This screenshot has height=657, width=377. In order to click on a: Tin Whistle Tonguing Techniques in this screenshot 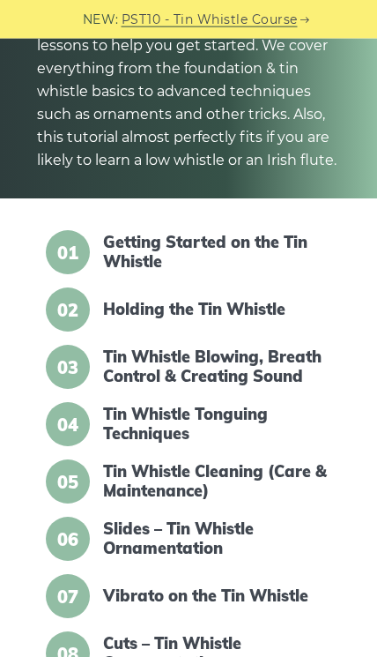, I will do `click(215, 423)`.